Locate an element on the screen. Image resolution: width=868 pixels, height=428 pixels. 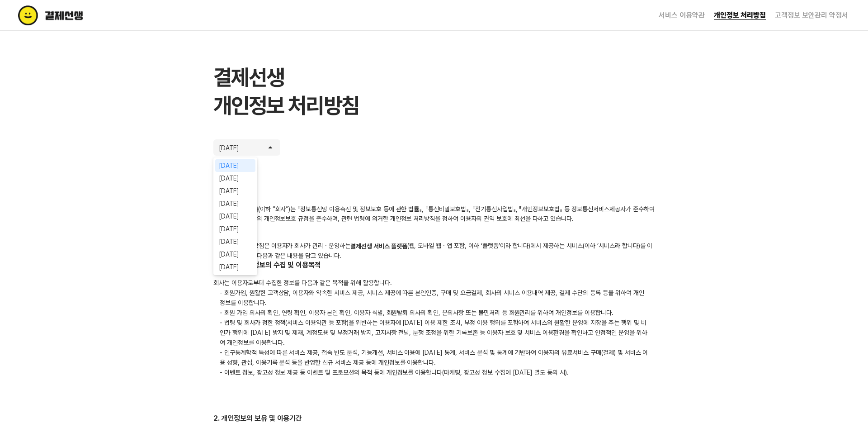
img: arrow icon is located at coordinates (270, 148).